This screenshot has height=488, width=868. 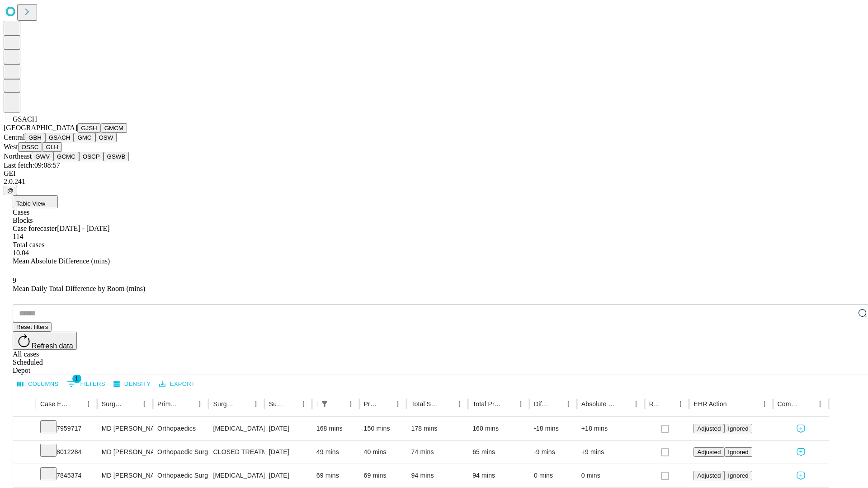 I want to click on div: Surgery Date, so click(x=276, y=404).